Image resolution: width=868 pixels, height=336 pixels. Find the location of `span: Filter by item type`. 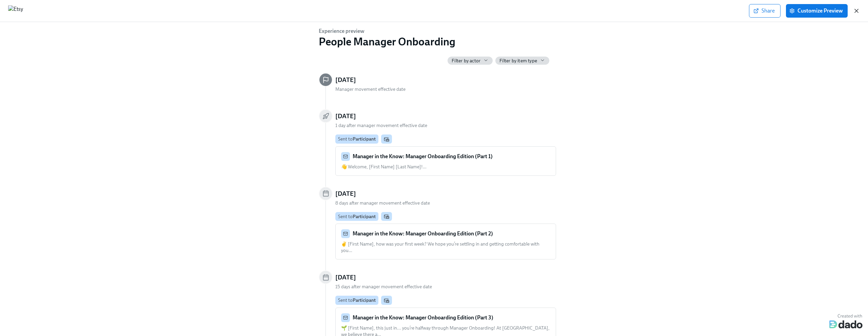

span: Filter by item type is located at coordinates (518, 61).